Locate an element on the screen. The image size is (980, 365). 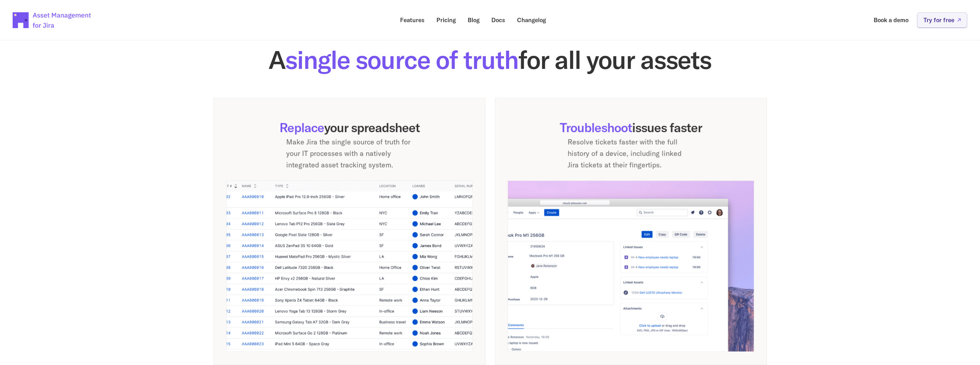
a: Pricing is located at coordinates (446, 20).